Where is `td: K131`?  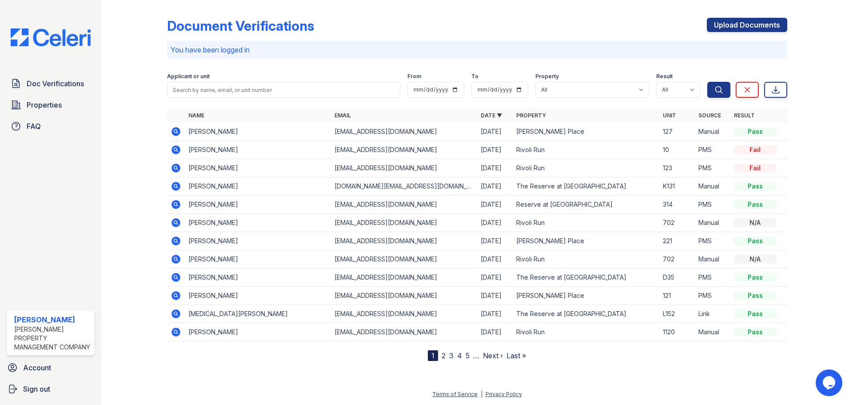
td: K131 is located at coordinates (677, 186).